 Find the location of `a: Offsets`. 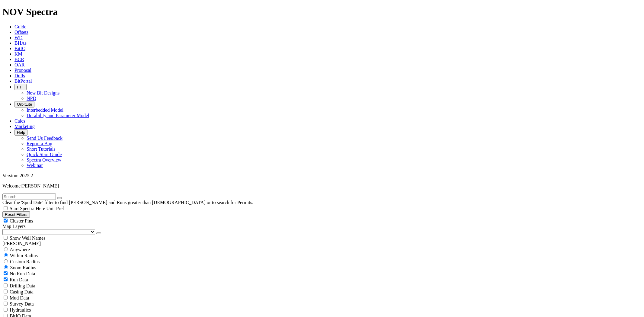

a: Offsets is located at coordinates (21, 32).